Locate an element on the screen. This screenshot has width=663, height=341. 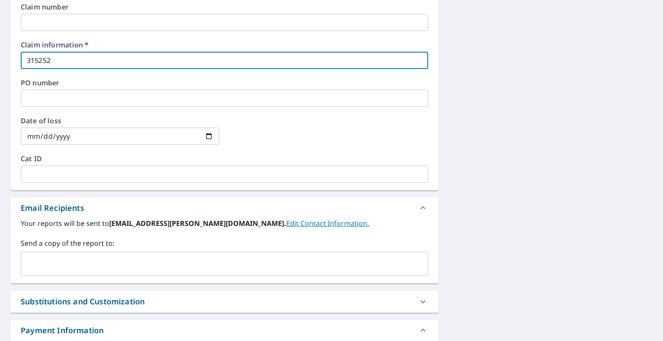
label: Cat ID is located at coordinates (224, 159).